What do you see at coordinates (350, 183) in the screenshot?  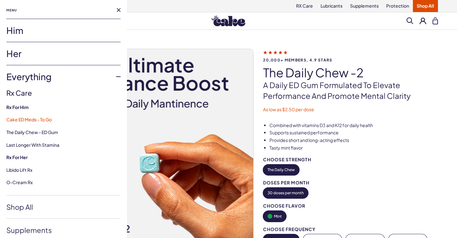 I see `div: Doses per Month` at bounding box center [350, 183].